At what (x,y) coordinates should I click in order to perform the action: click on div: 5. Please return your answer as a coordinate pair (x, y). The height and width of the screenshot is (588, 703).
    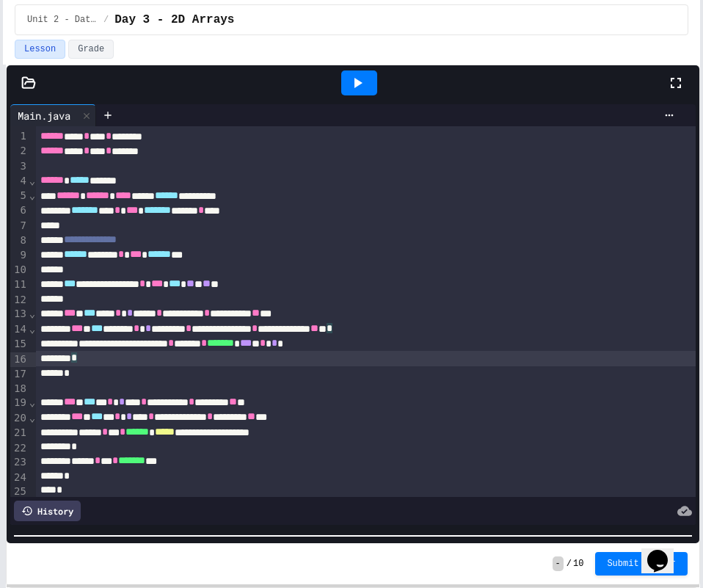
    Looking at the image, I should click on (19, 196).